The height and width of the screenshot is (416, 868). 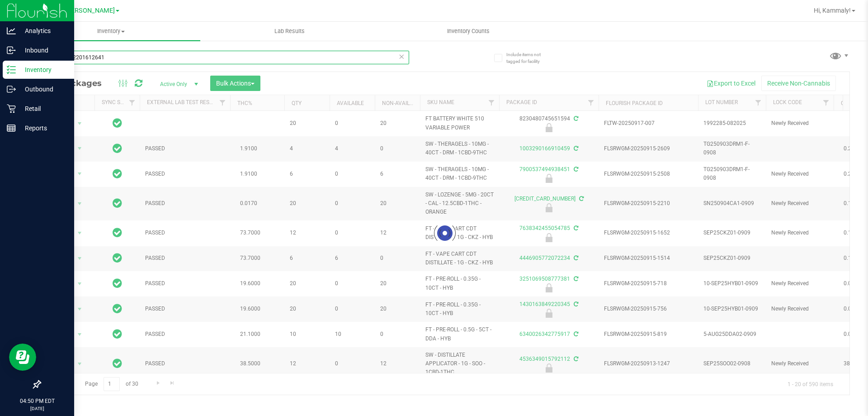 What do you see at coordinates (43, 51) in the screenshot?
I see `p: Inbound` at bounding box center [43, 51].